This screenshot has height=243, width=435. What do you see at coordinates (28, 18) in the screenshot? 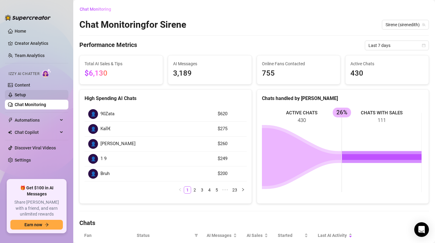
I see `img: logo-BBDzfeDw.svg` at bounding box center [28, 18].